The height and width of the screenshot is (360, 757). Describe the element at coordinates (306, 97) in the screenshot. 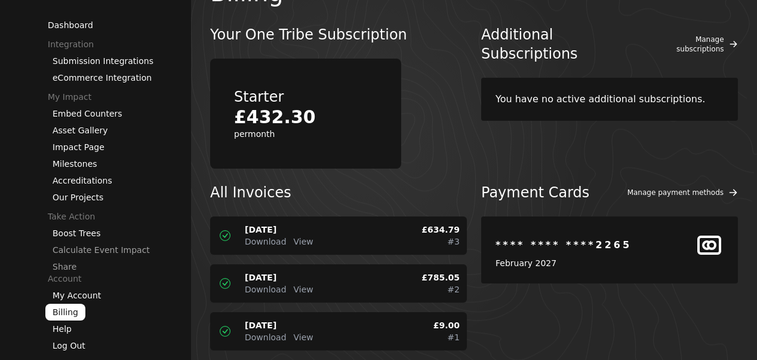

I see `h2: Starter` at that location.